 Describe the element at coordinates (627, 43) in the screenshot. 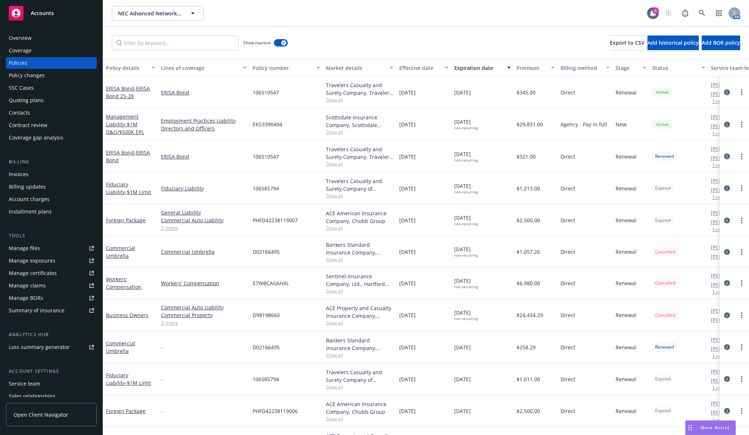

I see `button: Export to CSV` at that location.